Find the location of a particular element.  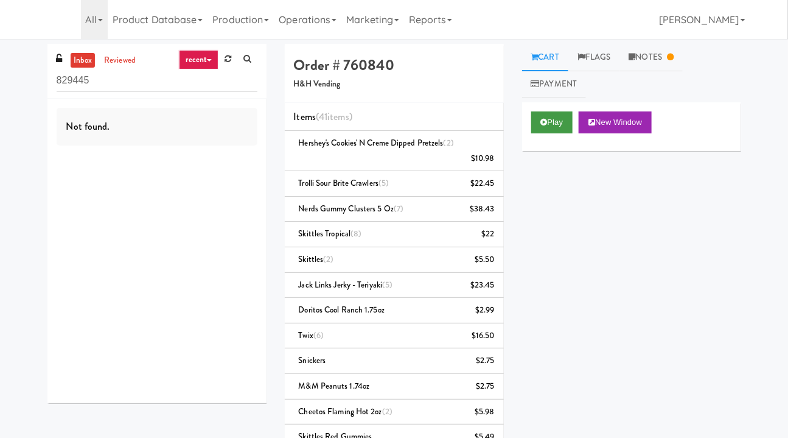

span: Hershey's Cookies' N Creme dipped pretzels is located at coordinates (377, 142).